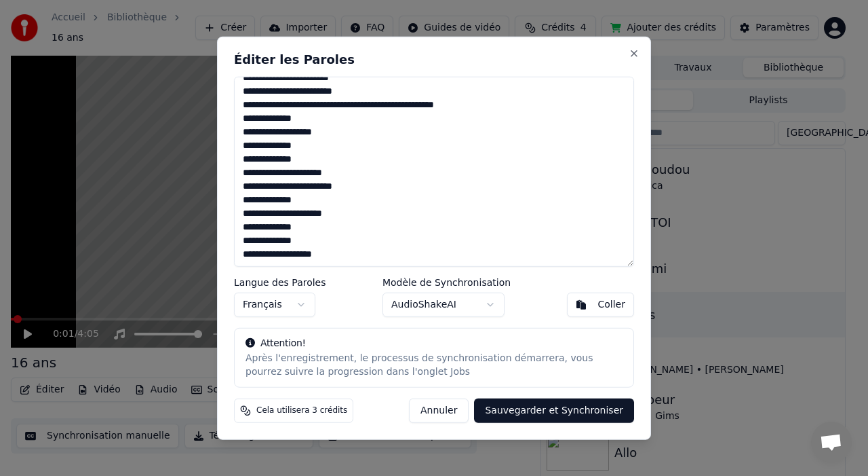  I want to click on div: Attention!, so click(434, 343).